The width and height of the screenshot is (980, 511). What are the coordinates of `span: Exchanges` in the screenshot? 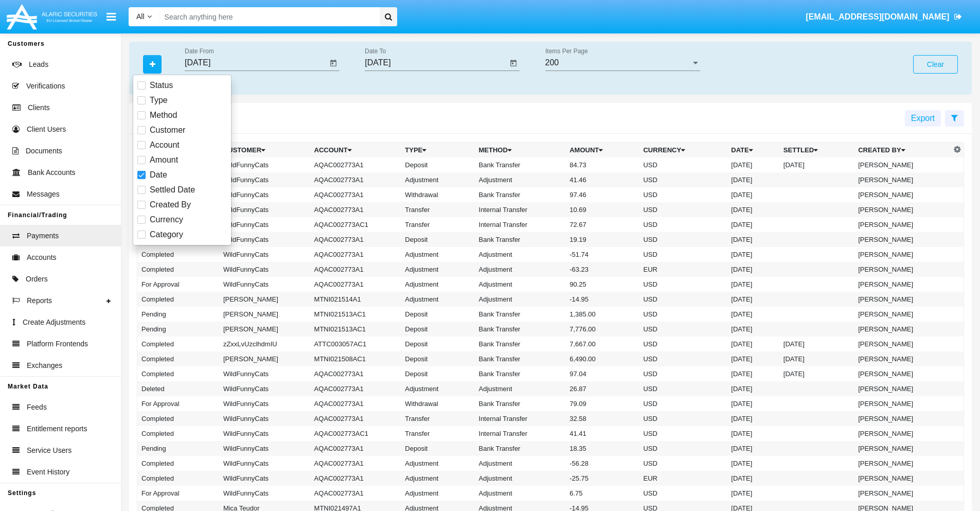 It's located at (44, 365).